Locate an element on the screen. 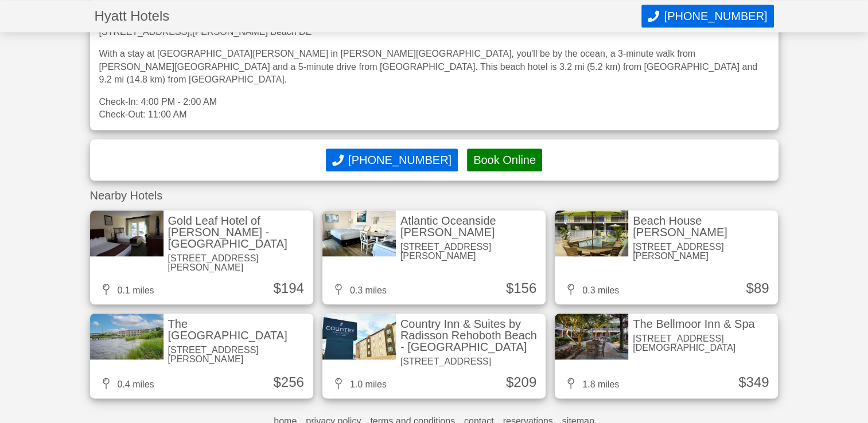  div: 0.4 miles is located at coordinates (127, 383).